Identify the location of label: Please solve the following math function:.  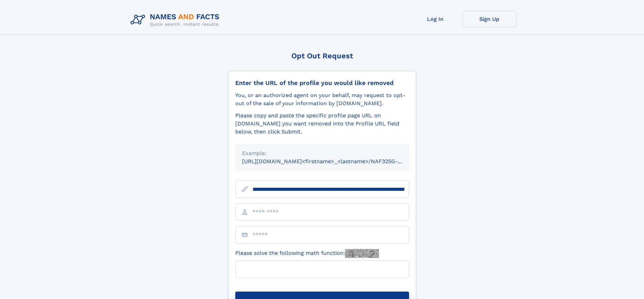
(307, 254).